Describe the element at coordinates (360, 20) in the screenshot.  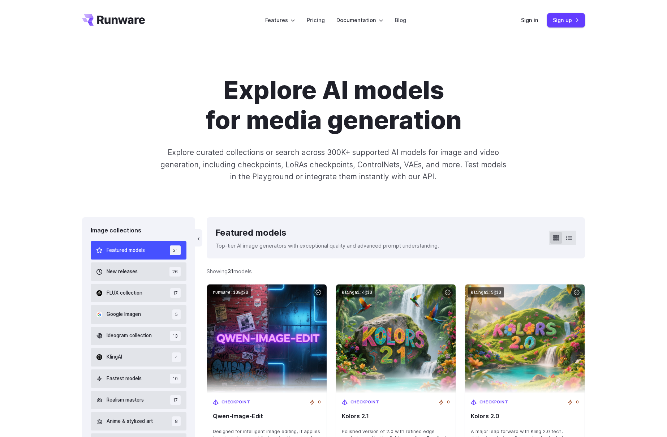
I see `label: Documentation` at that location.